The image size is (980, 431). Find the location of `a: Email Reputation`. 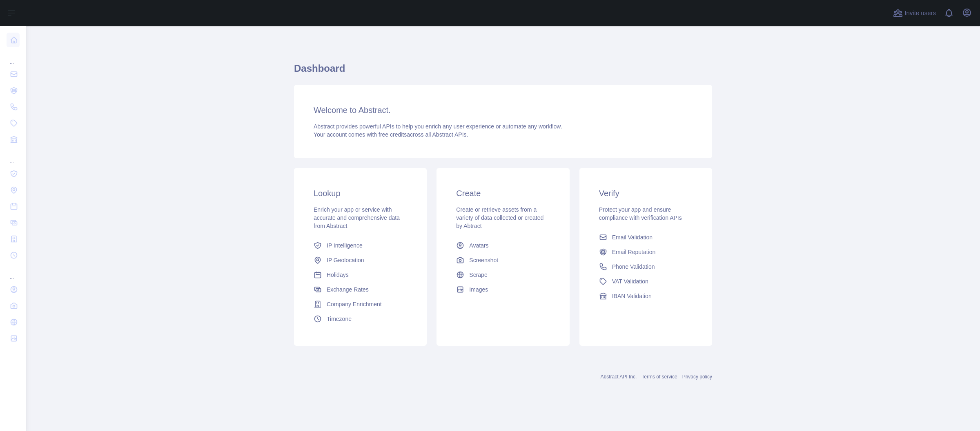

a: Email Reputation is located at coordinates (645, 252).